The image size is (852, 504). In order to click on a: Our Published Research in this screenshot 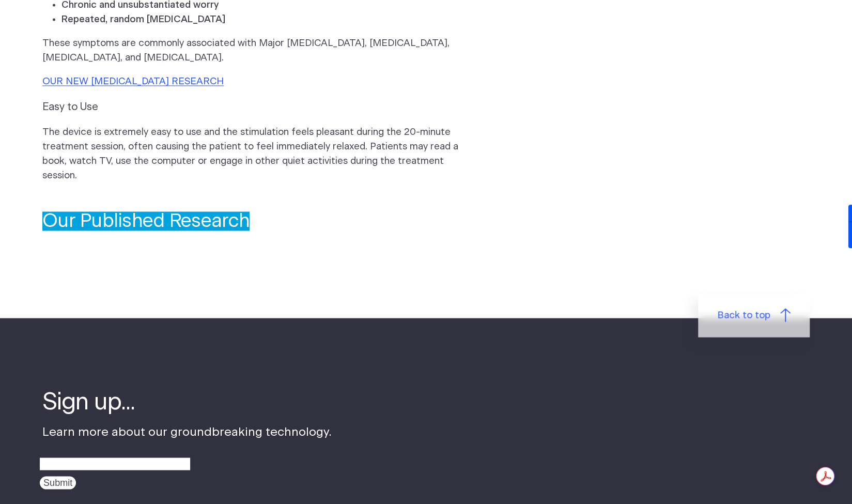, I will do `click(146, 221)`.